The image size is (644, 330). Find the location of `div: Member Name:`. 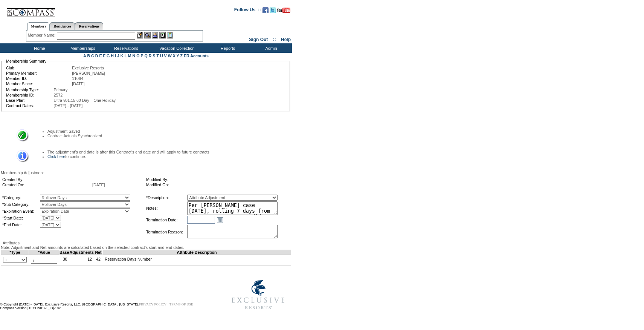

div: Member Name: is located at coordinates (42, 35).